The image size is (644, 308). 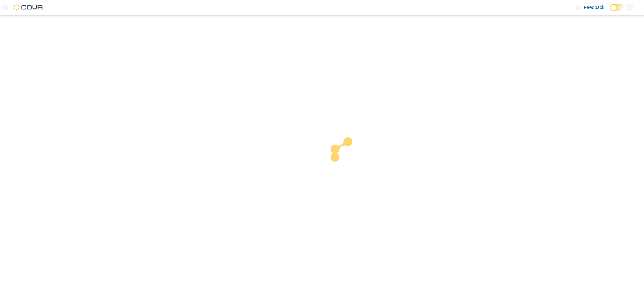 I want to click on img: Cova, so click(x=29, y=7).